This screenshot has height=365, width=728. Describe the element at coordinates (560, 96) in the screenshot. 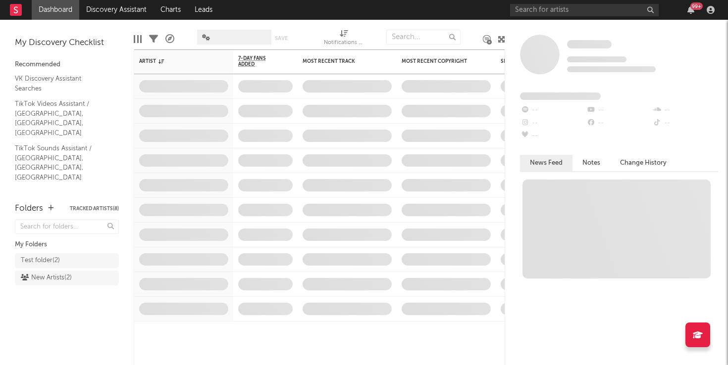

I see `span: Fans Added by Platform` at that location.